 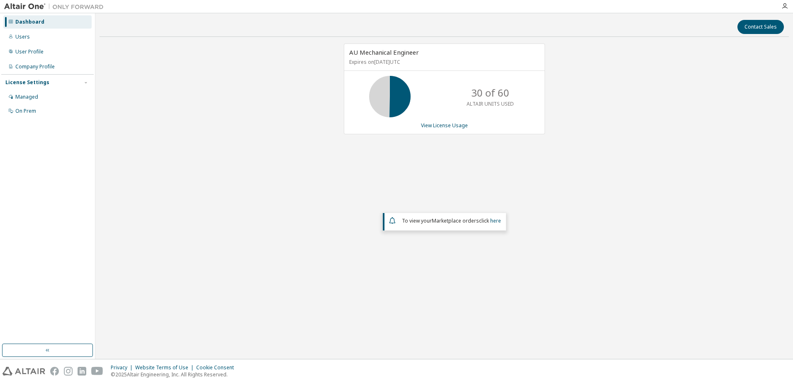 What do you see at coordinates (27, 83) in the screenshot?
I see `div: License Settings` at bounding box center [27, 83].